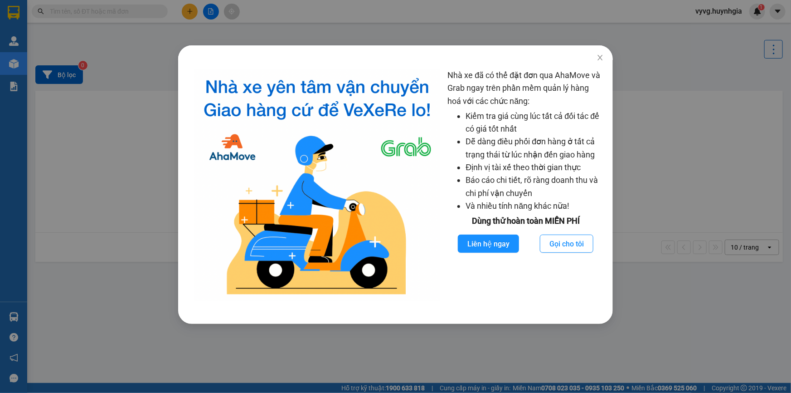 The height and width of the screenshot is (393, 791). What do you see at coordinates (535, 186) in the screenshot?
I see `li: Báo cáo chi tiết, rõ ràng doanh thu và chi phí vận chuyển` at bounding box center [535, 186].